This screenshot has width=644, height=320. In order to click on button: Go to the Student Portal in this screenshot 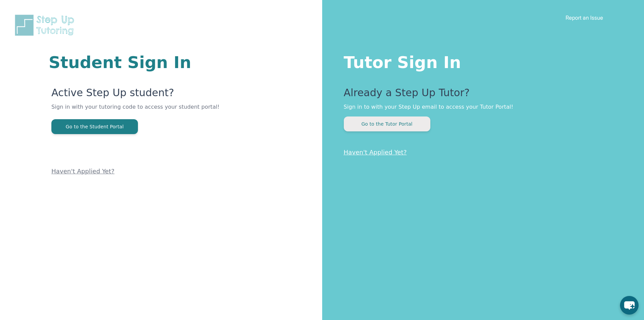, I will do `click(95, 126)`.